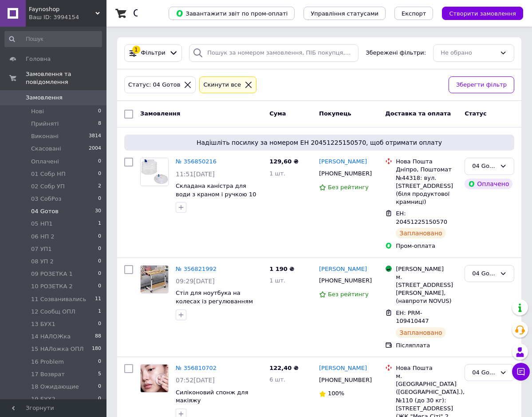 This screenshot has width=532, height=417. Describe the element at coordinates (216, 194) in the screenshot. I see `a: Складана каністра для води з краном і ручкою 10 л, пластик` at that location.